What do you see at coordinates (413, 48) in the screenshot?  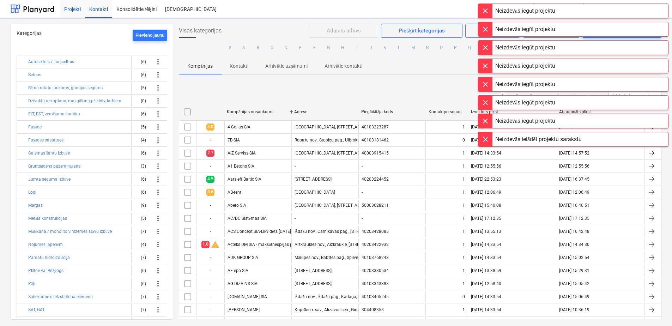 I see `button: M` at bounding box center [413, 48].